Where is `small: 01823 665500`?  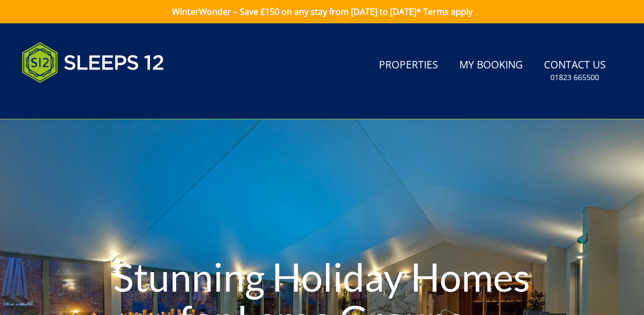 small: 01823 665500 is located at coordinates (575, 77).